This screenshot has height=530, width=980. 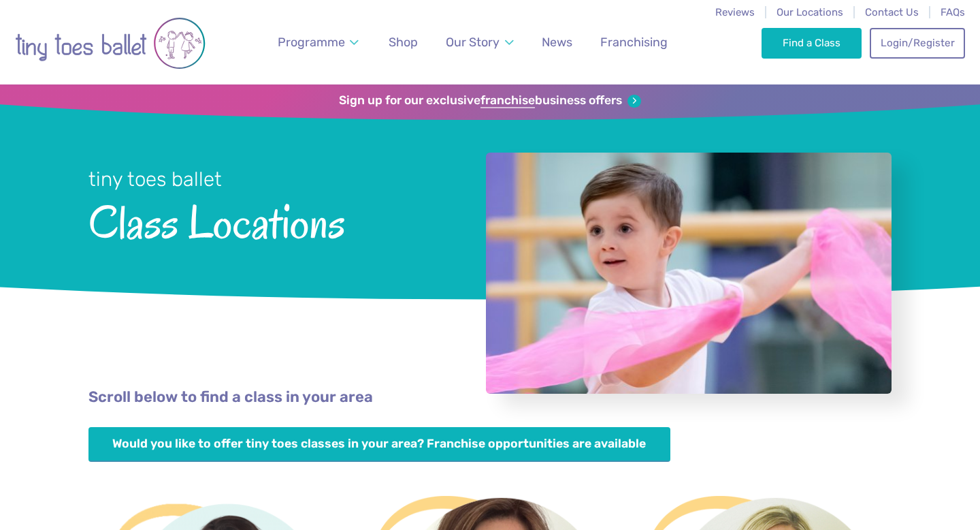 I want to click on img: tiny toes ballet, so click(x=110, y=43).